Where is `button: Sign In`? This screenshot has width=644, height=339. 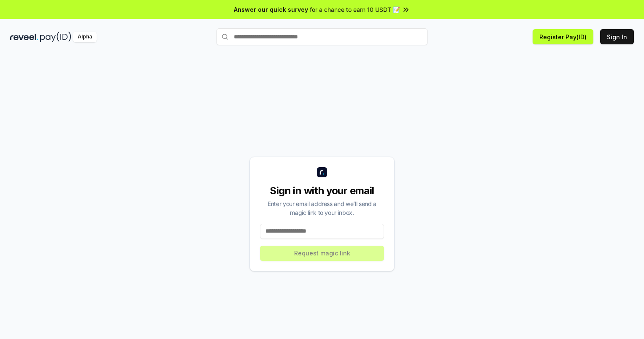
button: Sign In is located at coordinates (617, 37).